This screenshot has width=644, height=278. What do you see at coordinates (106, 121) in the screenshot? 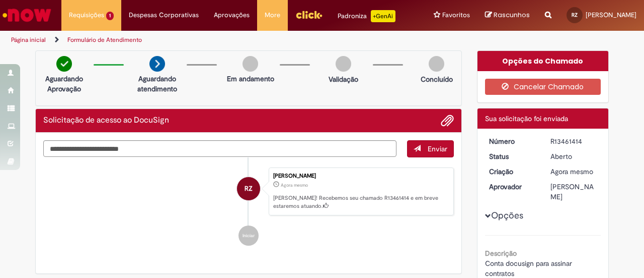
I see `h2: Solicitação de acesso ao DocuSign Histórico de tíquete` at bounding box center [106, 121].